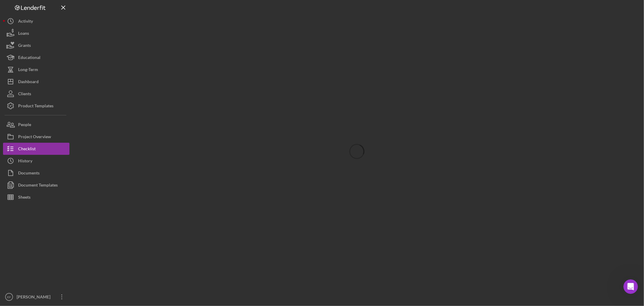  Describe the element at coordinates (36, 94) in the screenshot. I see `a: Clients` at that location.